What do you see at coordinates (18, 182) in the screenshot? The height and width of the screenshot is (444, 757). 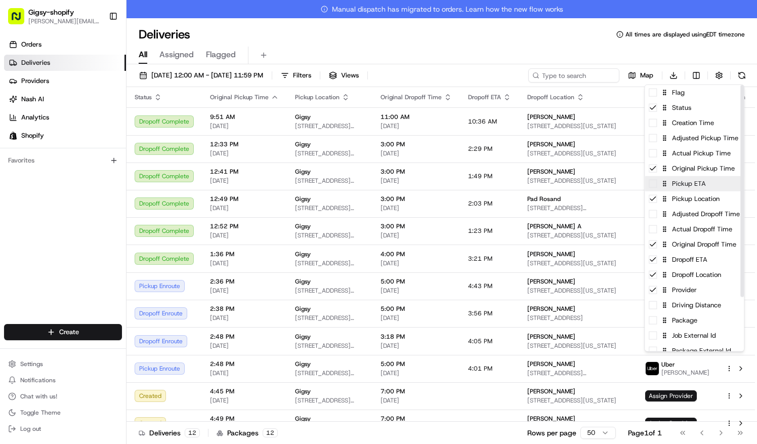 I see `img: Masood Aslam` at bounding box center [18, 182].